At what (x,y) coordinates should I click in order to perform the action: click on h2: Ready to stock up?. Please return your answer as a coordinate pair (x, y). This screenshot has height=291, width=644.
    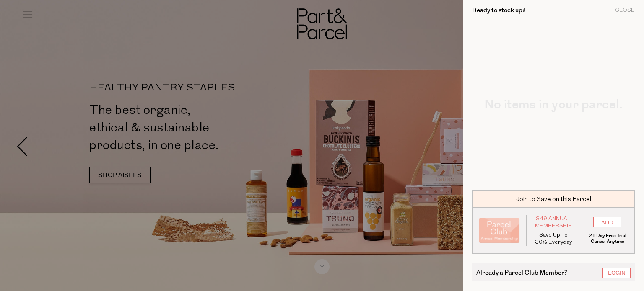
    Looking at the image, I should click on (498, 10).